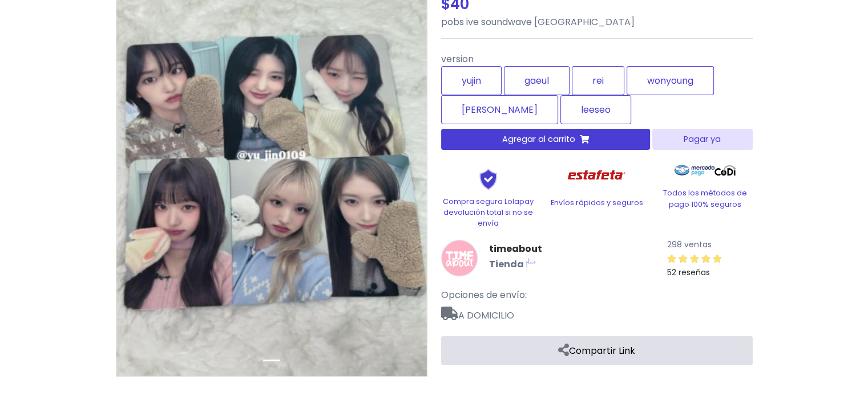  I want to click on label: yujin, so click(471, 80).